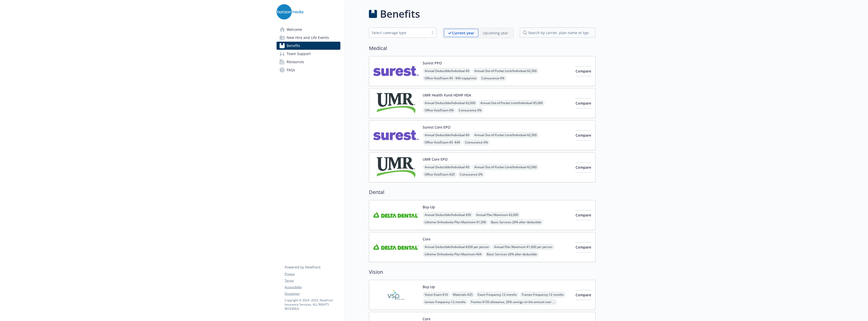 Image resolution: width=868 pixels, height=321 pixels. Describe the element at coordinates (312, 274) in the screenshot. I see `a: Privacy` at that location.